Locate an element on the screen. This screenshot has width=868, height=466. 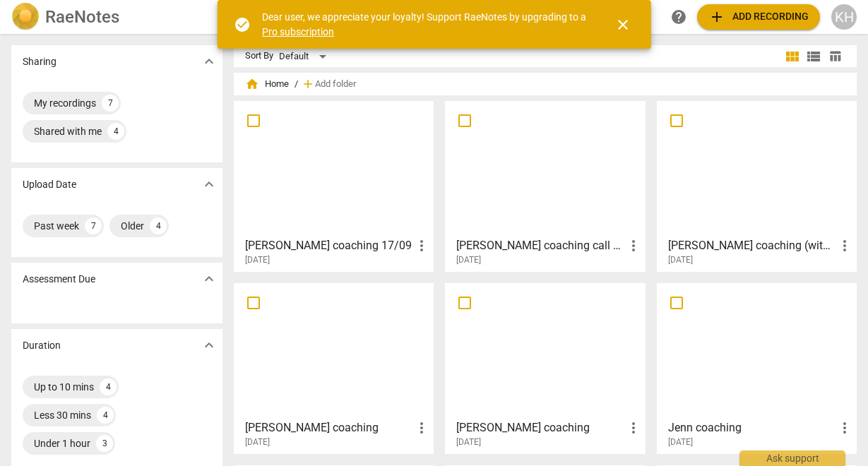
div: Sort By is located at coordinates (259, 56).